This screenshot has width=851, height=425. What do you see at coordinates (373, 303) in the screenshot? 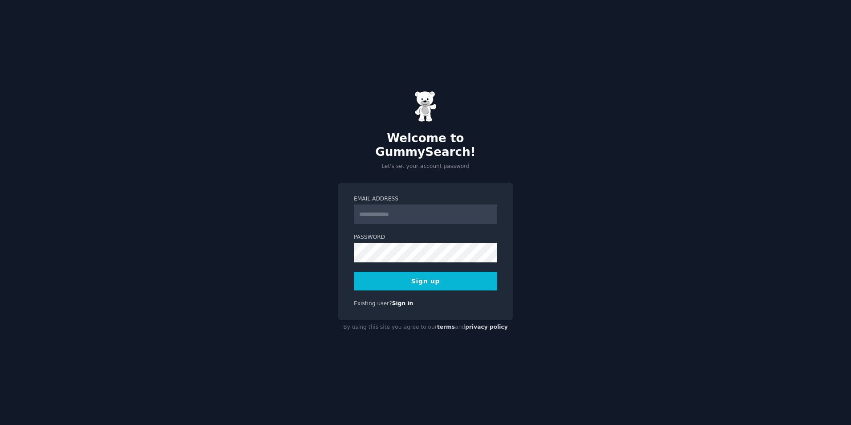
I see `span: Existing user?` at bounding box center [373, 303].